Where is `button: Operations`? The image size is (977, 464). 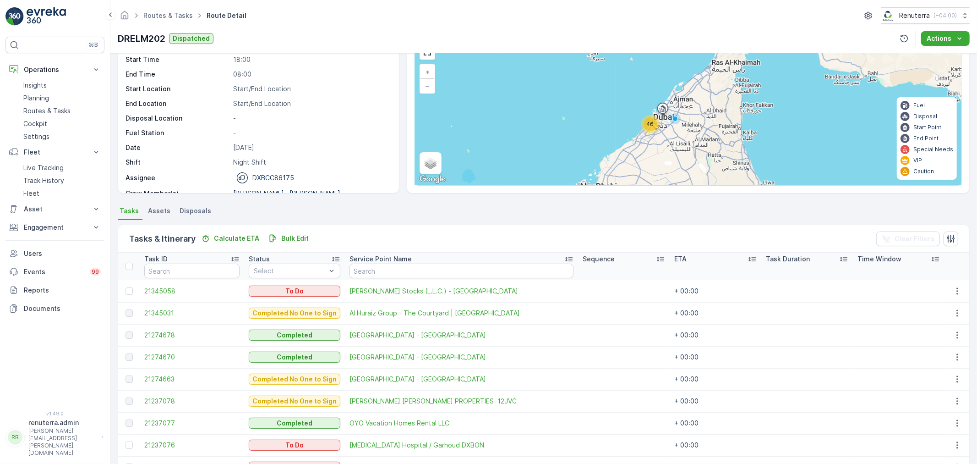 button: Operations is located at coordinates (55, 70).